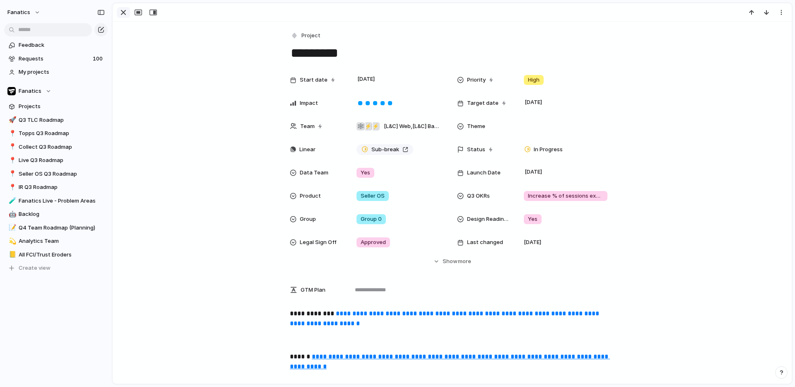  I want to click on a: 📝Q4 Team Roadmap (Planning), so click(56, 228).